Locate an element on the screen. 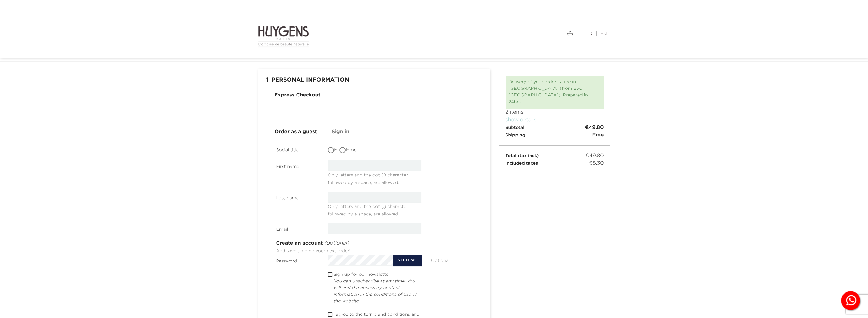 The height and width of the screenshot is (318, 868). p: 2 items is located at coordinates (555, 112).